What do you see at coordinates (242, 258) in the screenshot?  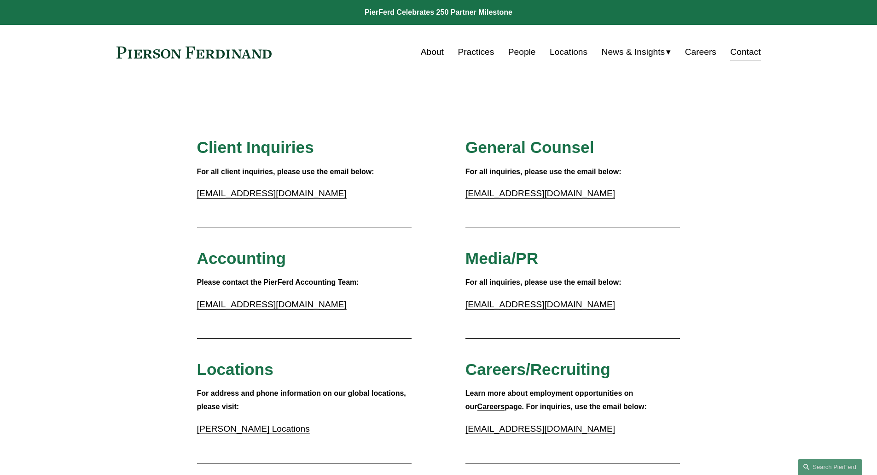 I see `span: Accounting` at bounding box center [242, 258].